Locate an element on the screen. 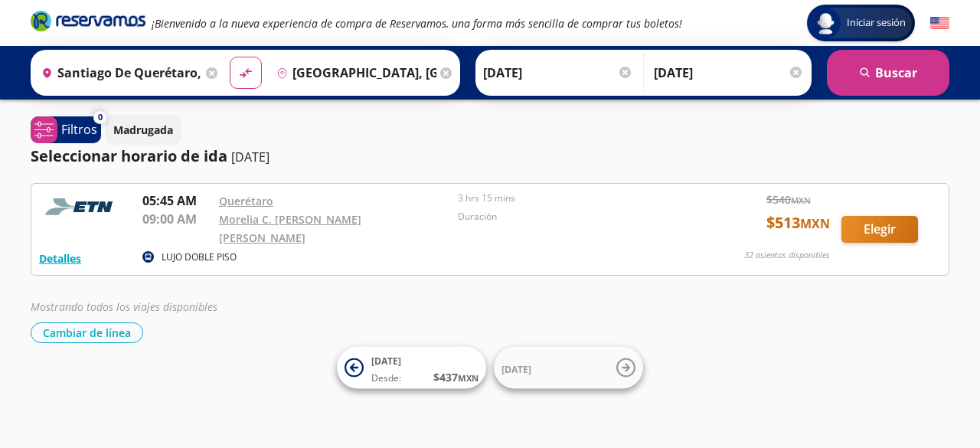 This screenshot has height=448, width=980. p: 32 asientos disponibles is located at coordinates (787, 255).